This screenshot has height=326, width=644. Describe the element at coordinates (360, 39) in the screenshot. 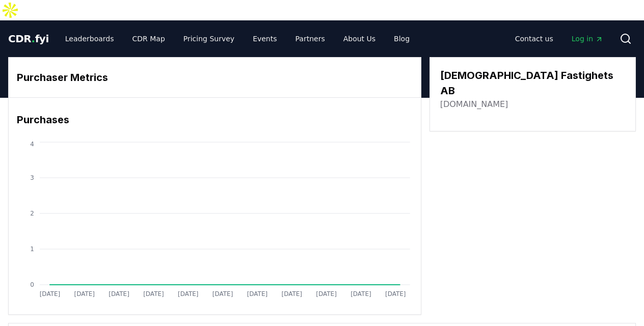

I see `a: About Us` at that location.